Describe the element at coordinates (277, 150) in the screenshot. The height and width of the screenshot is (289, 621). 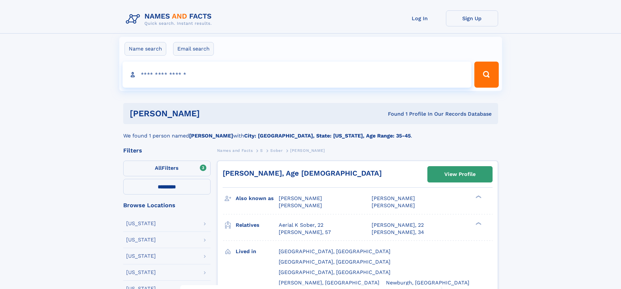
I see `a: Sober` at that location.